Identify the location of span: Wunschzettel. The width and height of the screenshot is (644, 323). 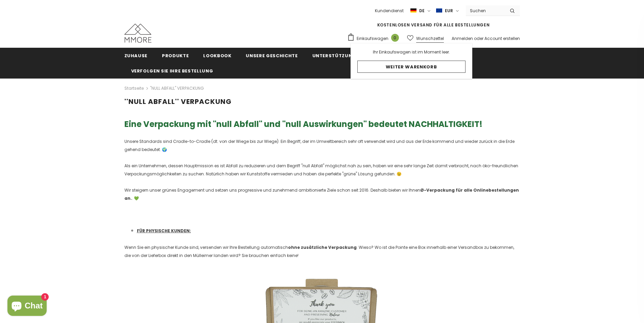
(430, 39).